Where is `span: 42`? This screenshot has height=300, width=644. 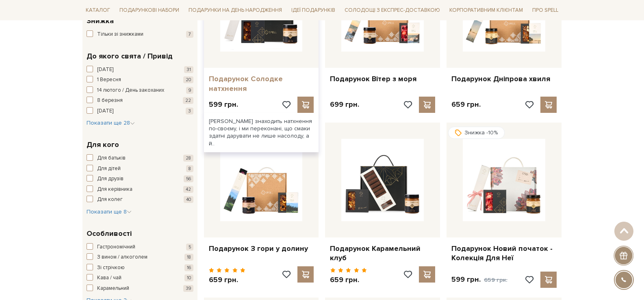 span: 42 is located at coordinates (188, 189).